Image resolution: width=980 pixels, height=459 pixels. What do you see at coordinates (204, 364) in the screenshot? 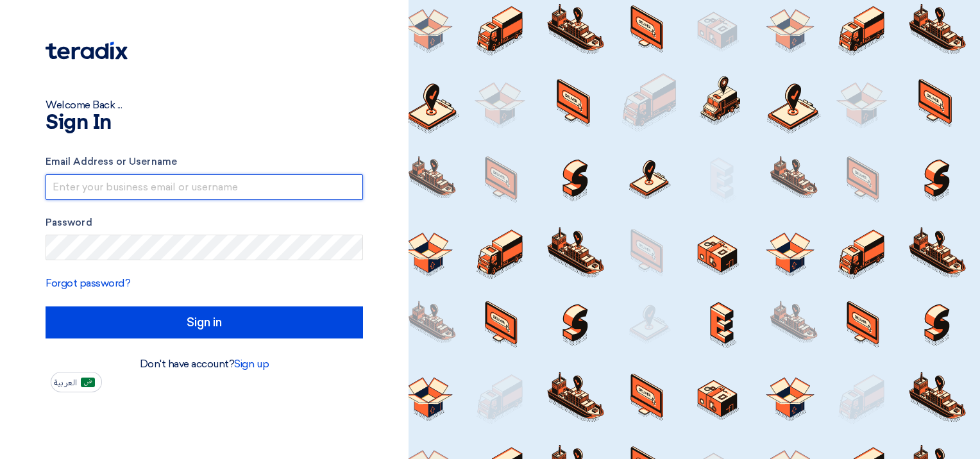
I see `div: Don't have account?` at bounding box center [204, 364].